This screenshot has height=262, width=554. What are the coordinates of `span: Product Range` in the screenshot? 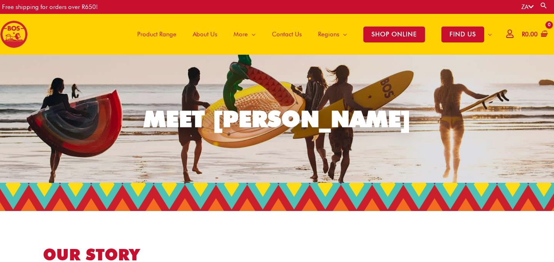 It's located at (157, 34).